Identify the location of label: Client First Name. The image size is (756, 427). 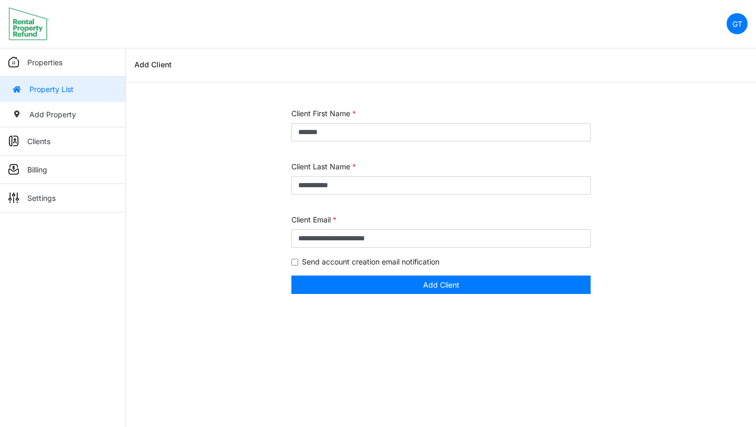
(324, 113).